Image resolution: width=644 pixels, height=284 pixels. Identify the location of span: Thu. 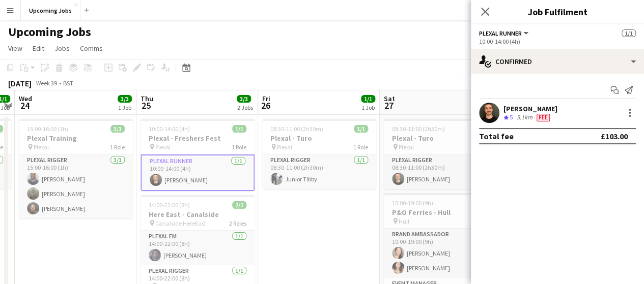
(147, 99).